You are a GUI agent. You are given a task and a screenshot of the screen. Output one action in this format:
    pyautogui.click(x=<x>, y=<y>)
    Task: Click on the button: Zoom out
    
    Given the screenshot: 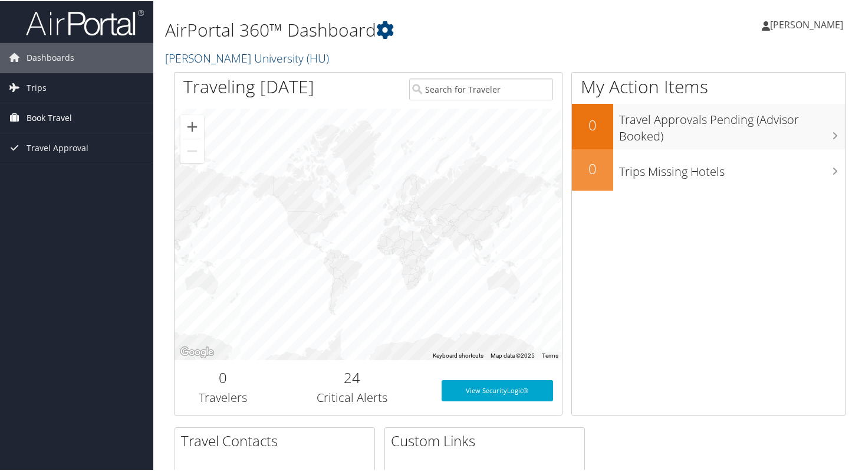 What is the action you would take?
    pyautogui.click(x=192, y=150)
    